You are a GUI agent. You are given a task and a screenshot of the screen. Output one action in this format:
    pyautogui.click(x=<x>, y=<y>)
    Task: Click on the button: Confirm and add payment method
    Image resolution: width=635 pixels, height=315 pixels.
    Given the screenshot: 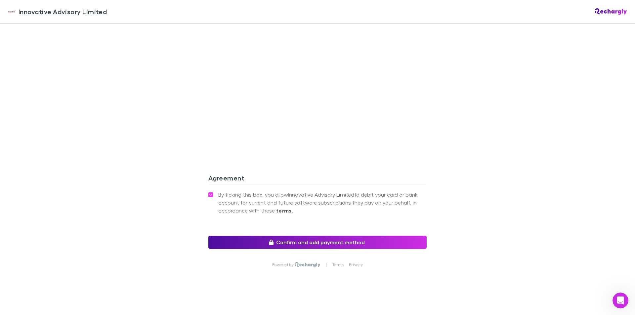 What is the action you would take?
    pyautogui.click(x=318, y=243)
    